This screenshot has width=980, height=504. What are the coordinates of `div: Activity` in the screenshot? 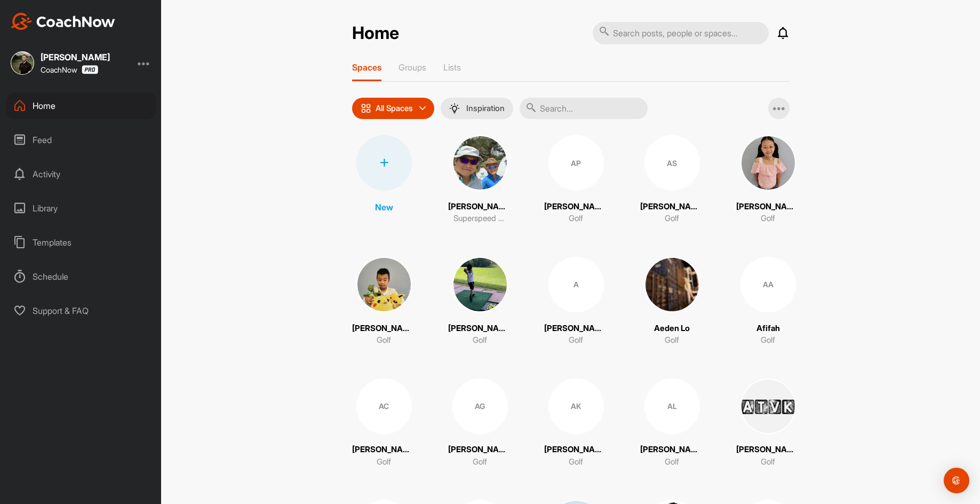 It's located at (81, 174).